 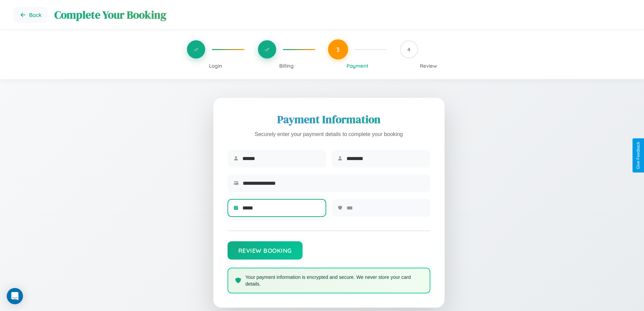 What do you see at coordinates (338, 50) in the screenshot?
I see `span: 3` at bounding box center [338, 50].